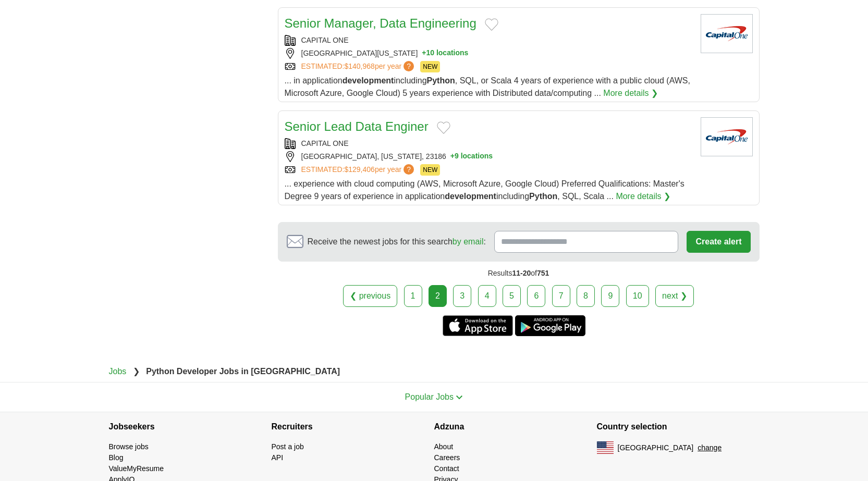  Describe the element at coordinates (610, 296) in the screenshot. I see `a: 9` at that location.